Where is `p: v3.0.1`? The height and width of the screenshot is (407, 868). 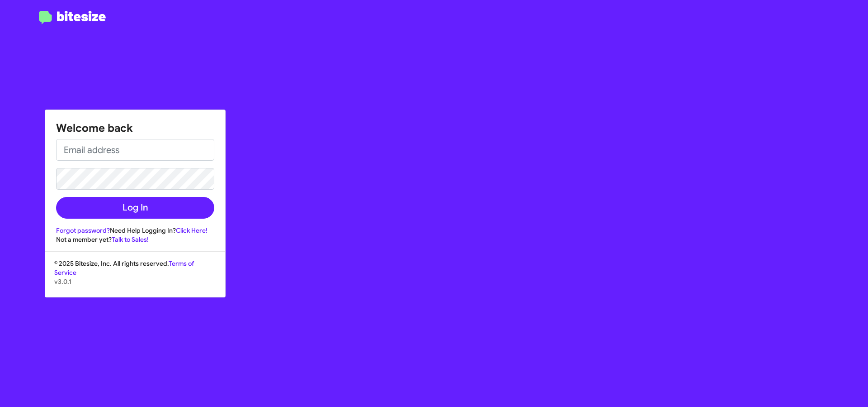 p: v3.0.1 is located at coordinates (135, 281).